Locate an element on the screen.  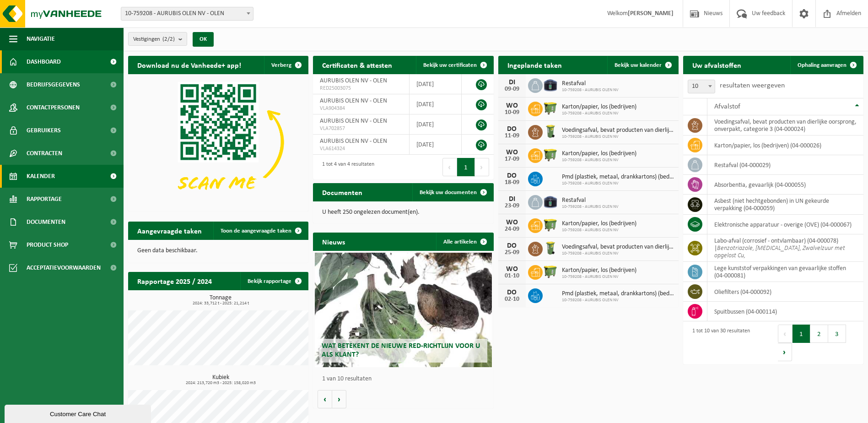
div: 09-09 is located at coordinates (512, 89).